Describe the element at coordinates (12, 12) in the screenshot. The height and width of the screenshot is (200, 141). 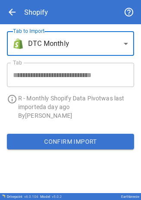
I see `span: arrow_back` at that location.